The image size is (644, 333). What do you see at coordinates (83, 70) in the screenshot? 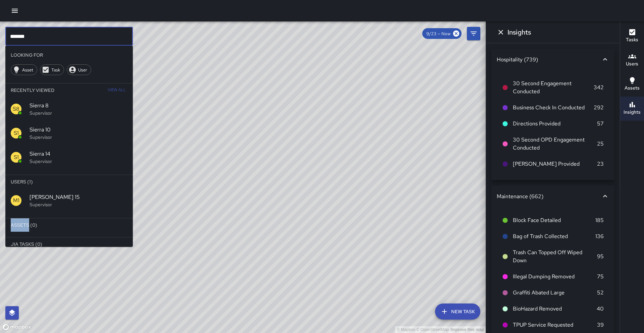
I see `span: User` at bounding box center [83, 70].